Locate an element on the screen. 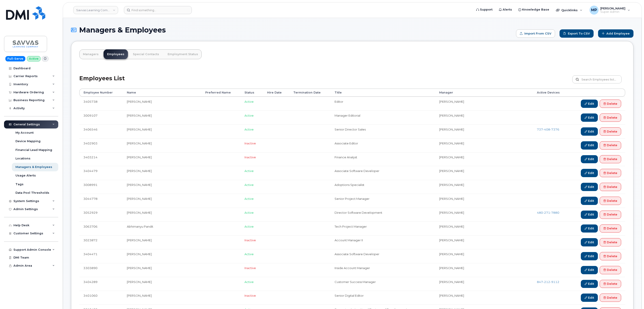 The height and width of the screenshot is (309, 644). td: Senior Director Sales is located at coordinates (382, 131).